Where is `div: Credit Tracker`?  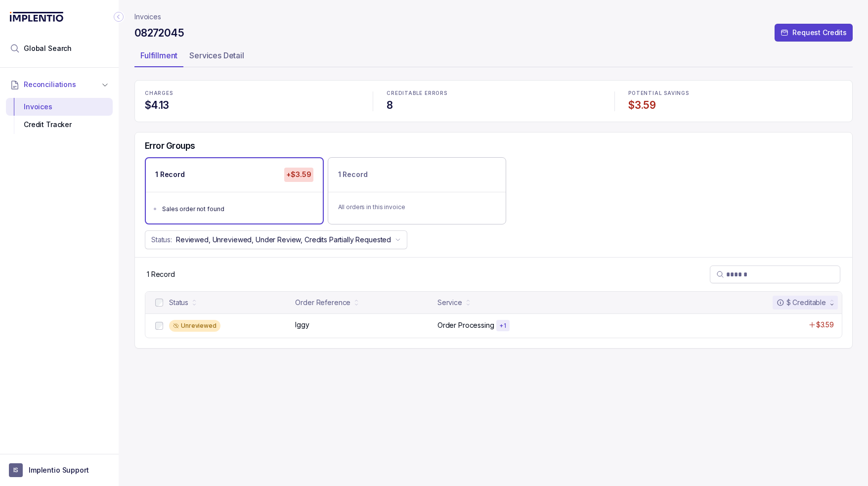 div: Credit Tracker is located at coordinates (59, 125).